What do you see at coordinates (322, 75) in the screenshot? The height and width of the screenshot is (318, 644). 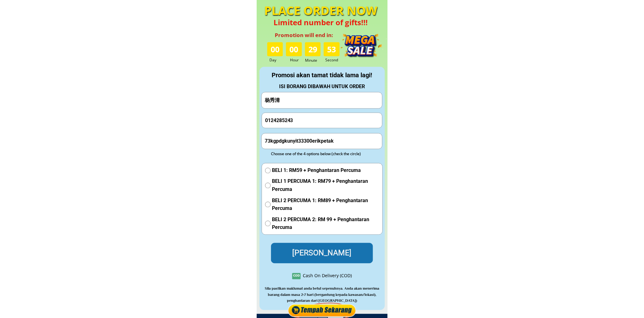 I see `div: Promosi akan tamat tidak lama lagi!` at bounding box center [322, 75].